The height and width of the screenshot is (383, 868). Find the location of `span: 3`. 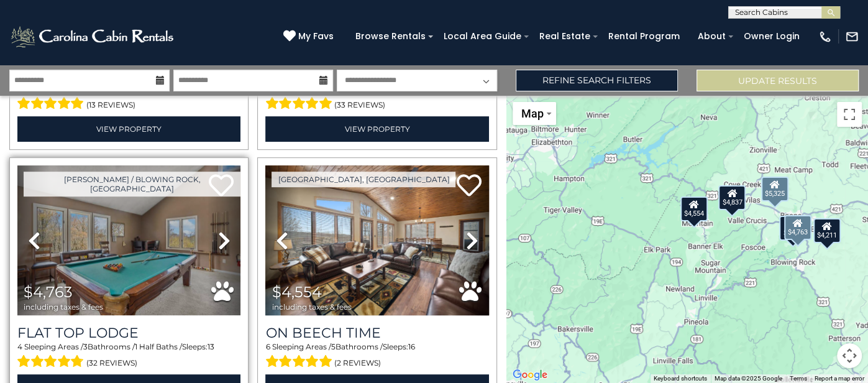

span: 3 is located at coordinates (85, 346).